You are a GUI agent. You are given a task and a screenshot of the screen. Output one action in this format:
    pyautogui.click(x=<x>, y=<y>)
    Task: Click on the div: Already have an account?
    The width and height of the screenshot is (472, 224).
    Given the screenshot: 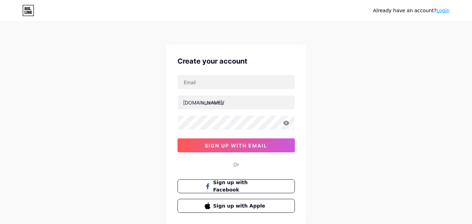 What is the action you would take?
    pyautogui.click(x=411, y=10)
    